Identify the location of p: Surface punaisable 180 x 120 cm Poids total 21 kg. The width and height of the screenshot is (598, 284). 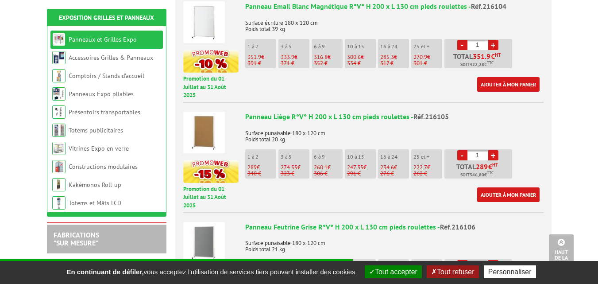
(395, 243).